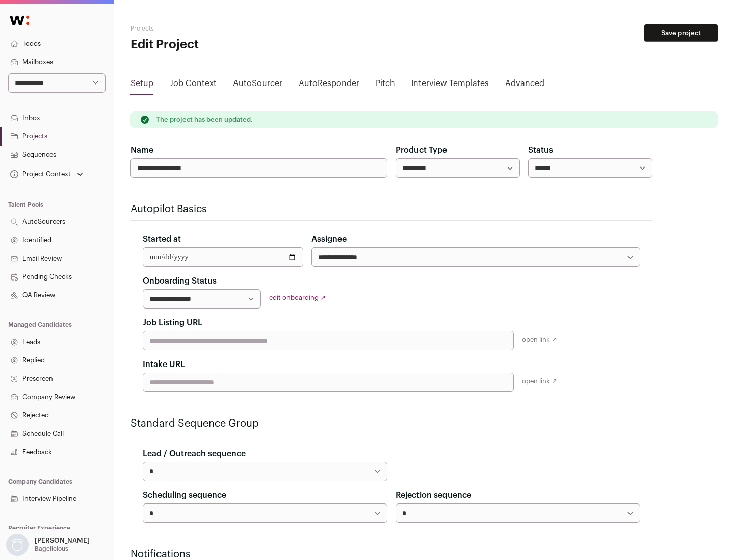  I want to click on a: Interview Templates, so click(450, 85).